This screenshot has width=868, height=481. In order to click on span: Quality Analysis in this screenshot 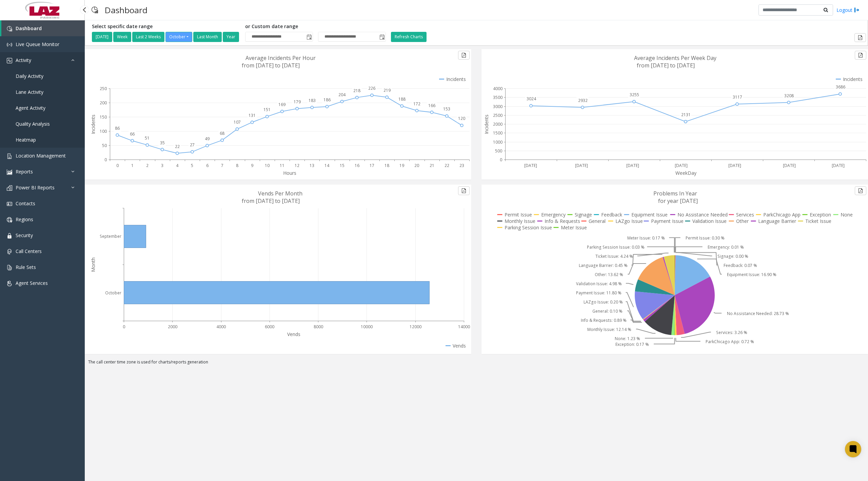, I will do `click(33, 124)`.